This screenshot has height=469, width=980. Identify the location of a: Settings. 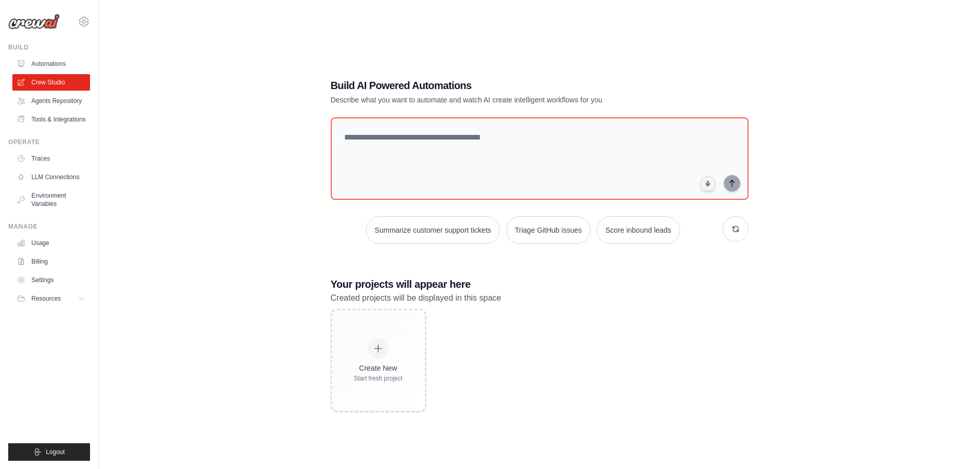
(51, 280).